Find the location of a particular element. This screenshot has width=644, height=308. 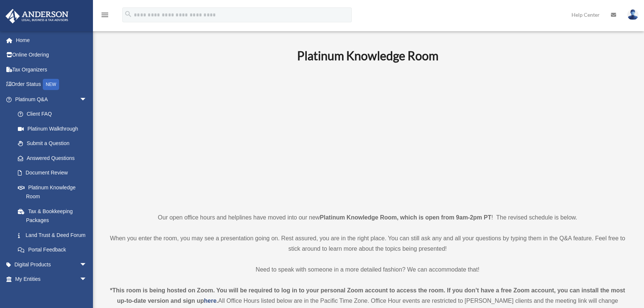

strong: Platinum Knowledge Room, which is open from 9am-2pm PT is located at coordinates (406, 217).